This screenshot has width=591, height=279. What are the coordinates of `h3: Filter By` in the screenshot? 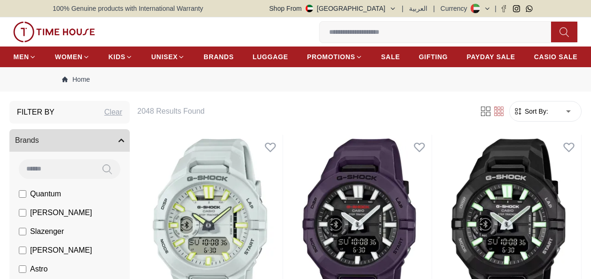 It's located at (36, 112).